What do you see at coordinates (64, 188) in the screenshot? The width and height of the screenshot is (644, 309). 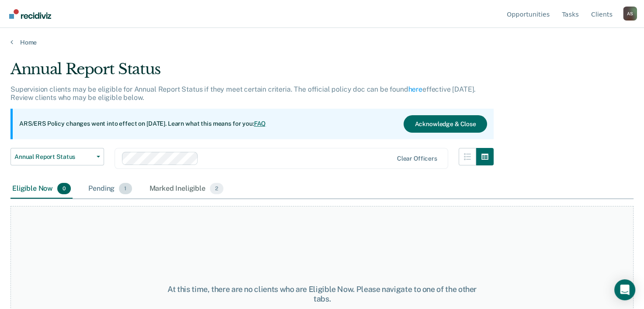 I see `span: 0` at bounding box center [64, 188].